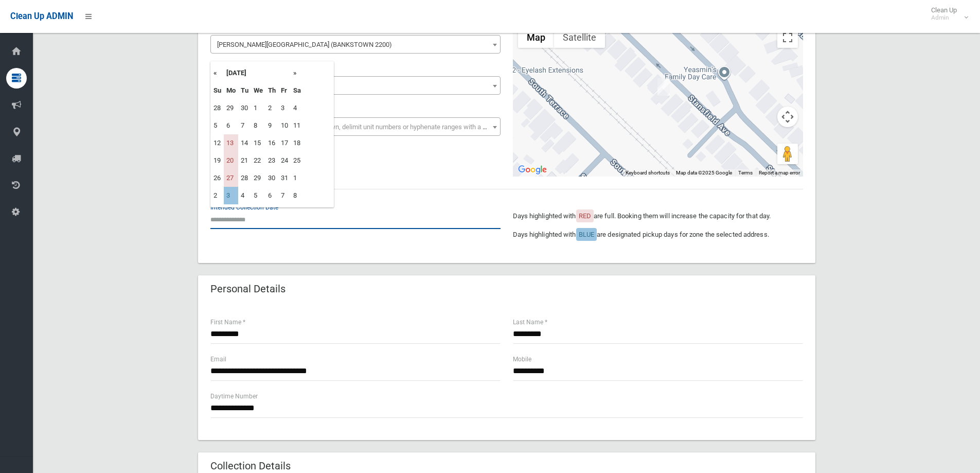 This screenshot has width=980, height=473. I want to click on td: 12, so click(217, 143).